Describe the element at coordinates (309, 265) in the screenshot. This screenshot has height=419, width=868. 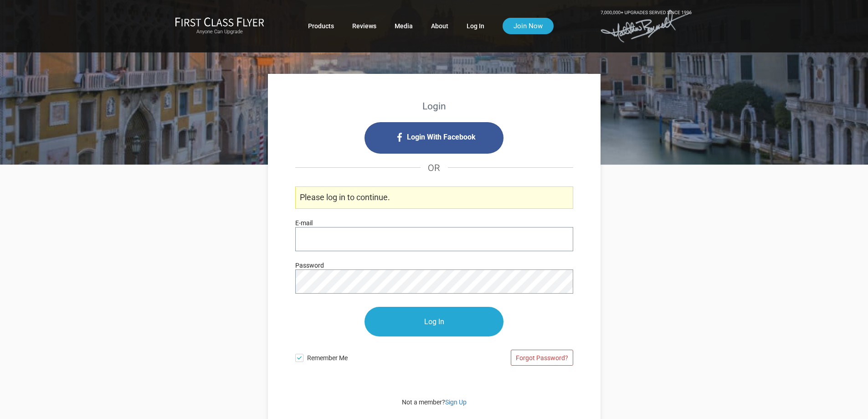
I see `label: Password` at that location.